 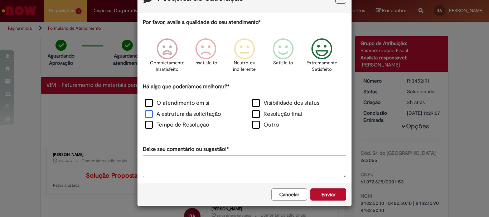 What do you see at coordinates (322, 66) in the screenshot?
I see `p: Extremamente Satisfeito` at bounding box center [322, 66].